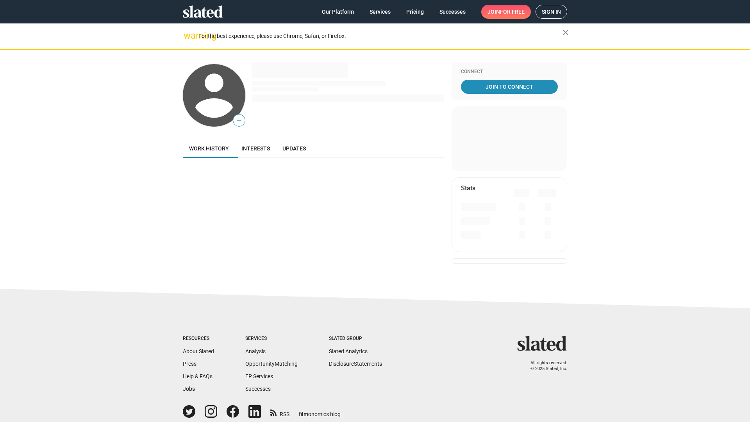  I want to click on span: film, so click(303, 414).